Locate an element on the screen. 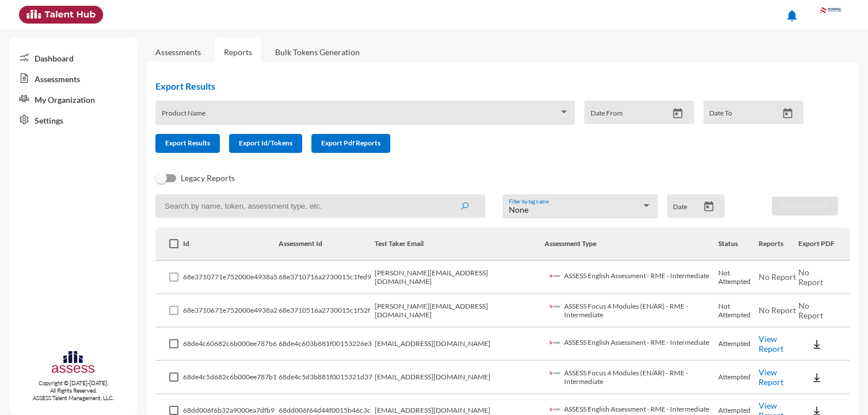 The image size is (868, 415). th: Assessment Id is located at coordinates (327, 245).